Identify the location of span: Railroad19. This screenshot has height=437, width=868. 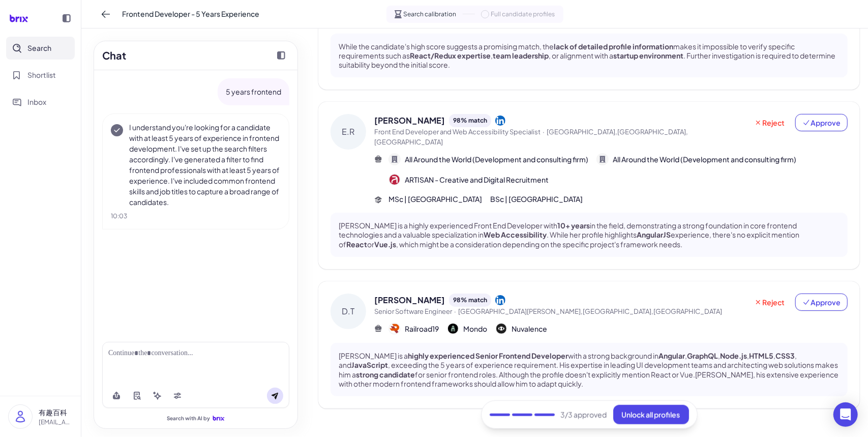
(422, 329).